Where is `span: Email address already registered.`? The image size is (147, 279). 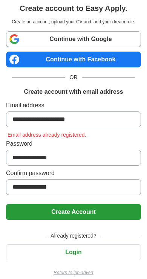 span: Email address already registered. is located at coordinates (47, 135).